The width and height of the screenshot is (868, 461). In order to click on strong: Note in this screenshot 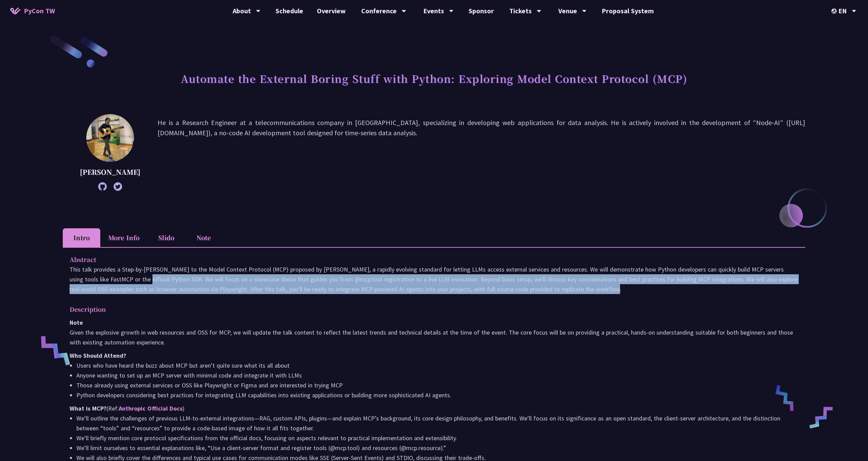, I will do `click(76, 322)`.